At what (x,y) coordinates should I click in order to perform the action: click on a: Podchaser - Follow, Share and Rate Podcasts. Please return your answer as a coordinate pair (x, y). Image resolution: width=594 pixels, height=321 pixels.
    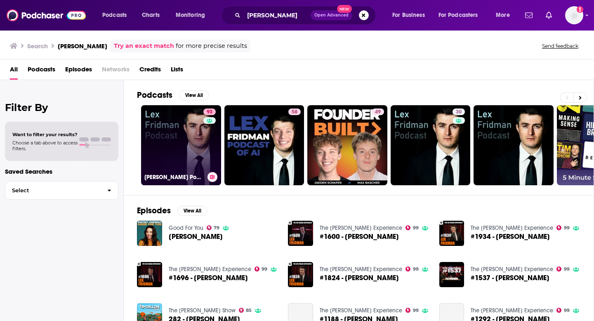
    Looking at the image, I should click on (46, 15).